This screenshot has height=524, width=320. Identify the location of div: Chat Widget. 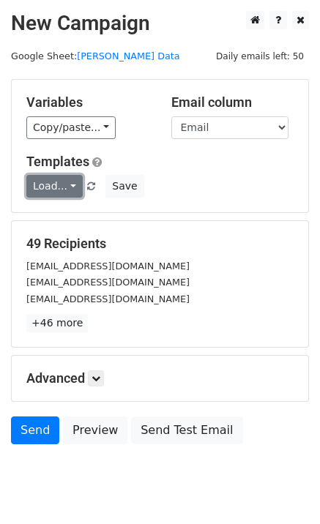
(283, 489).